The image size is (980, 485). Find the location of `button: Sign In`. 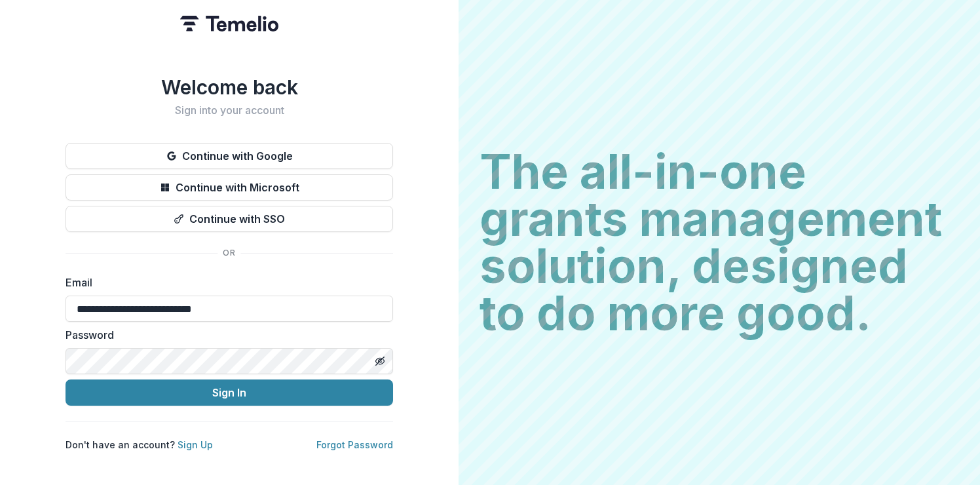

button: Sign In is located at coordinates (230, 392).